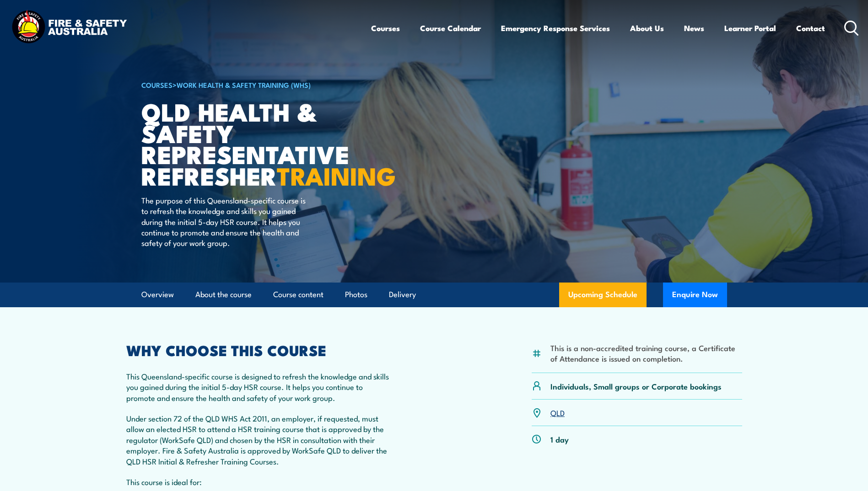 This screenshot has width=868, height=491. I want to click on p: This course is ideal for:, so click(260, 482).